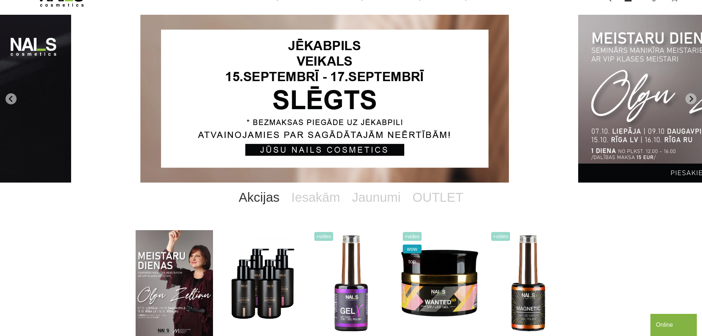  What do you see at coordinates (259, 197) in the screenshot?
I see `a: Akcijas` at bounding box center [259, 197].